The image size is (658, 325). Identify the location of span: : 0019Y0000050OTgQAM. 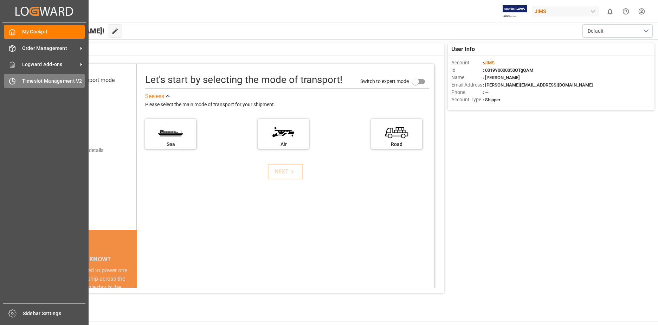
(508, 70).